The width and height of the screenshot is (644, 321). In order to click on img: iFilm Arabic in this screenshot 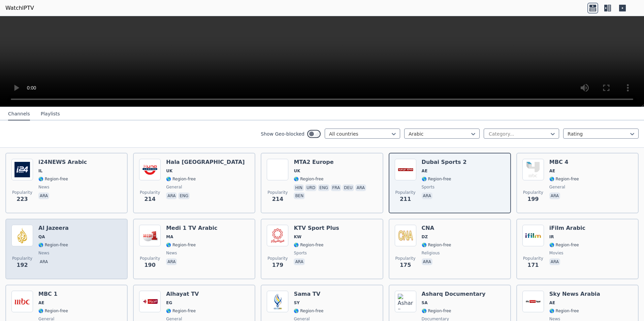, I will do `click(533, 236)`.